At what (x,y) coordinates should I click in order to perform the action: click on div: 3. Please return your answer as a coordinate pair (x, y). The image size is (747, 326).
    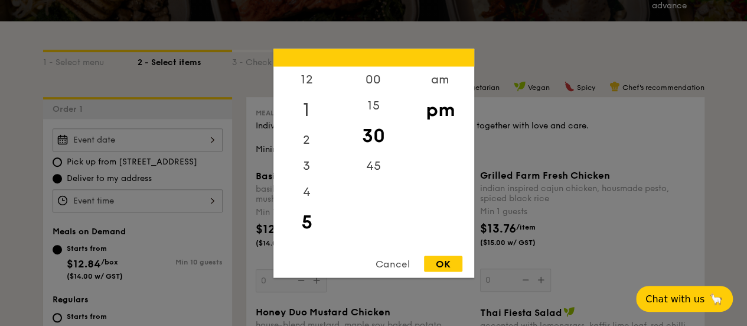
    Looking at the image, I should click on (307, 165).